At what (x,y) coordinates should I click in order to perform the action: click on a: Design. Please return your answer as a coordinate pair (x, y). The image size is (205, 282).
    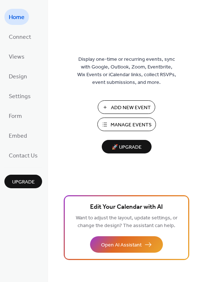
    Looking at the image, I should click on (18, 76).